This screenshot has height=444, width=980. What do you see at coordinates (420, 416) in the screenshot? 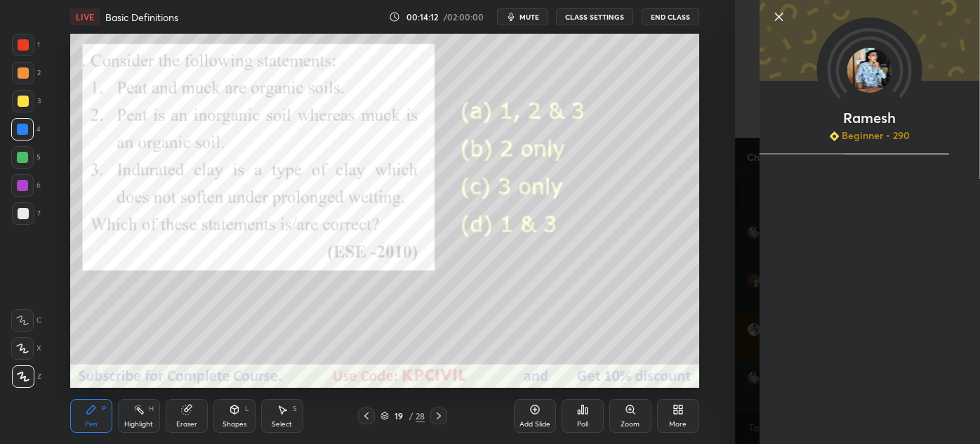
I see `div: 28` at bounding box center [420, 416].